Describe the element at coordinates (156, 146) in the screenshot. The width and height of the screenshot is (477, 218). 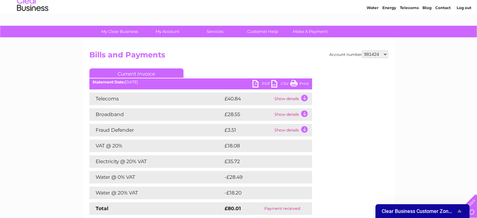
I see `td: VAT @ 20%` at that location.